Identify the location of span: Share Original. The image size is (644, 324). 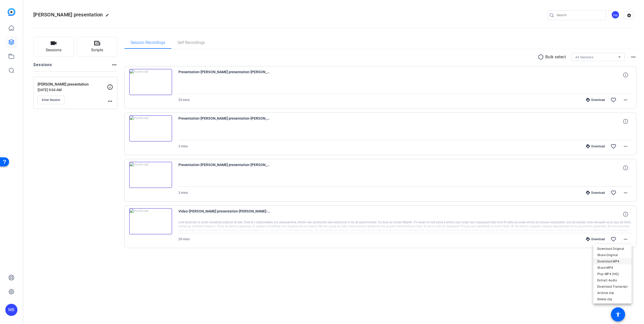
(612, 255).